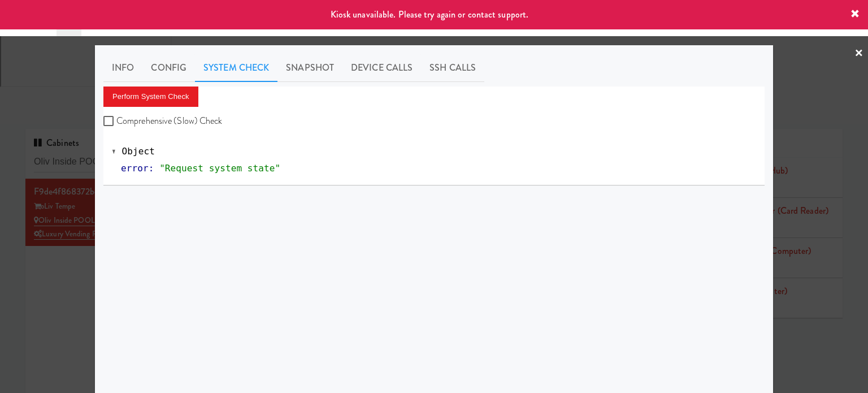 The image size is (868, 393). Describe the element at coordinates (236, 68) in the screenshot. I see `a: System Check` at that location.